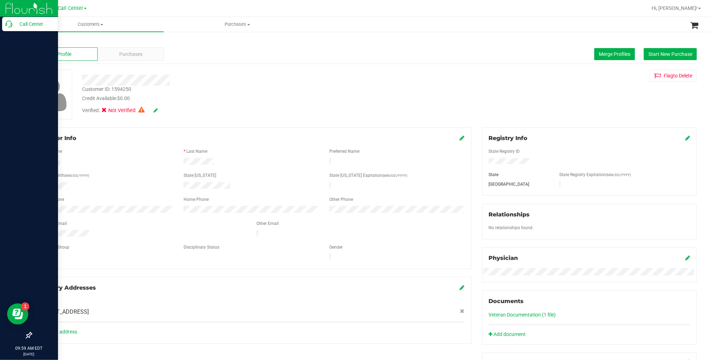  I want to click on span: Customers, so click(90, 24).